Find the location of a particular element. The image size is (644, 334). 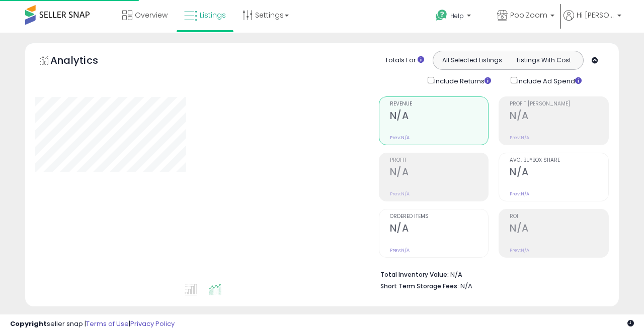

button: All Selected Listings is located at coordinates (472, 61).